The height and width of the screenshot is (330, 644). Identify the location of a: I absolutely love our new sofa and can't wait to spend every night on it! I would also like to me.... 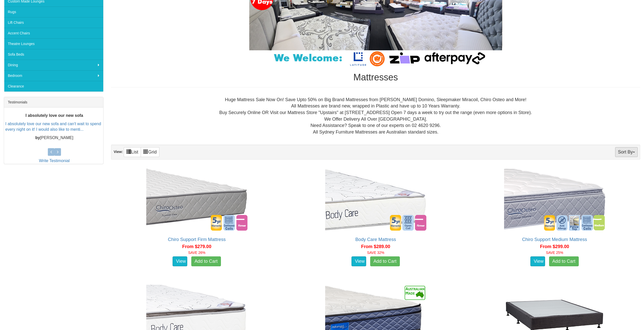
(53, 126).